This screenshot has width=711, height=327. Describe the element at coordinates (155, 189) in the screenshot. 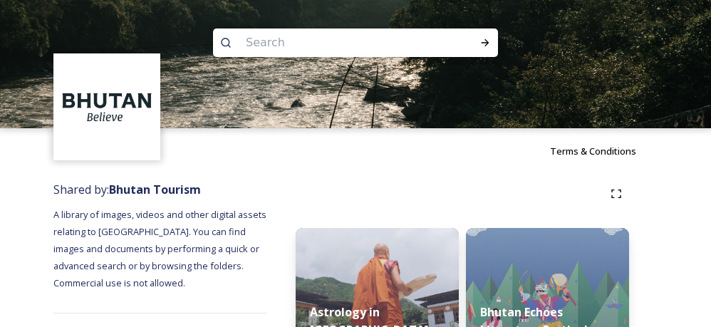

I see `strong: Bhutan Tourism` at that location.